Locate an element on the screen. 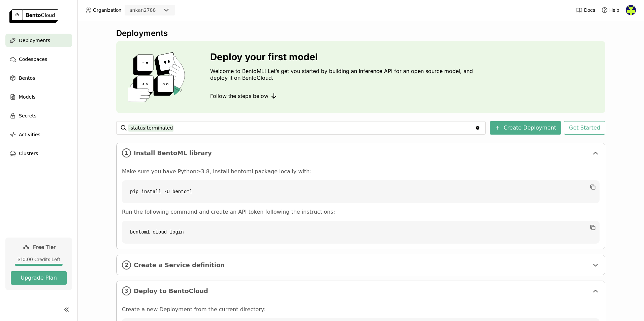  a: Secrets is located at coordinates (39, 115).